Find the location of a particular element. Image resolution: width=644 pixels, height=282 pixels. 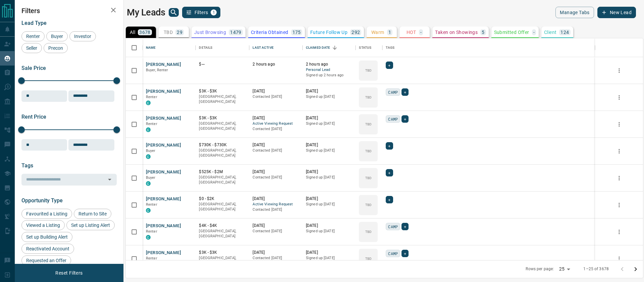

p: 292 is located at coordinates (355, 32).